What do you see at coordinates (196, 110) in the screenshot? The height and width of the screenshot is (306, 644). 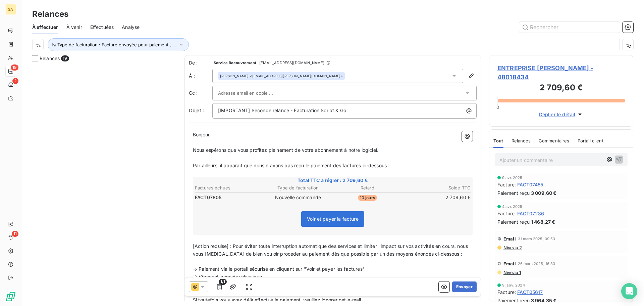 I see `span: Objet :` at bounding box center [196, 110].